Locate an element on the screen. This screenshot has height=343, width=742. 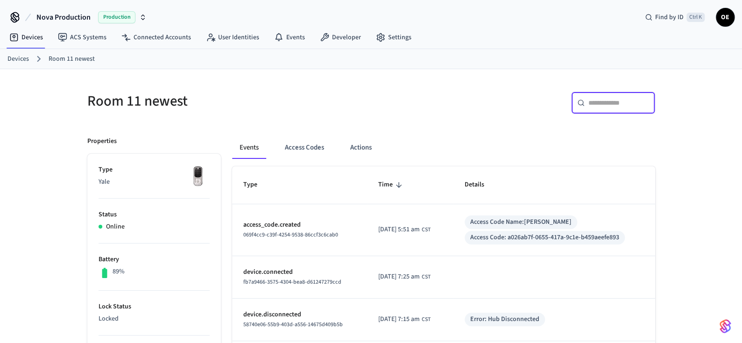
span: OE is located at coordinates (725, 17).